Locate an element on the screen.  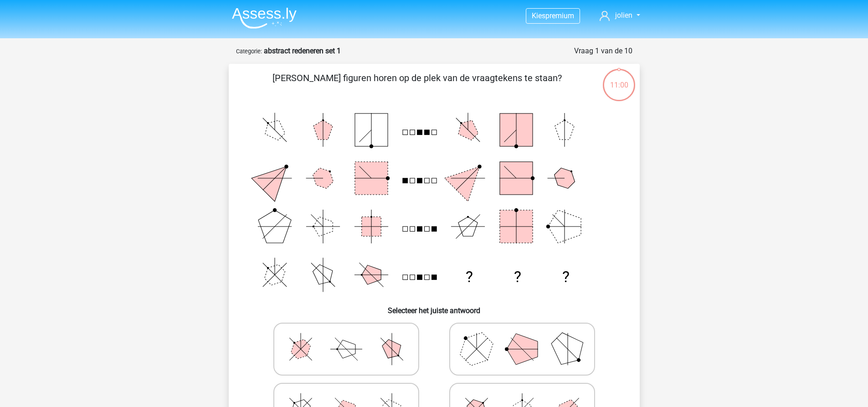
a: Kiespremium is located at coordinates (553, 16).